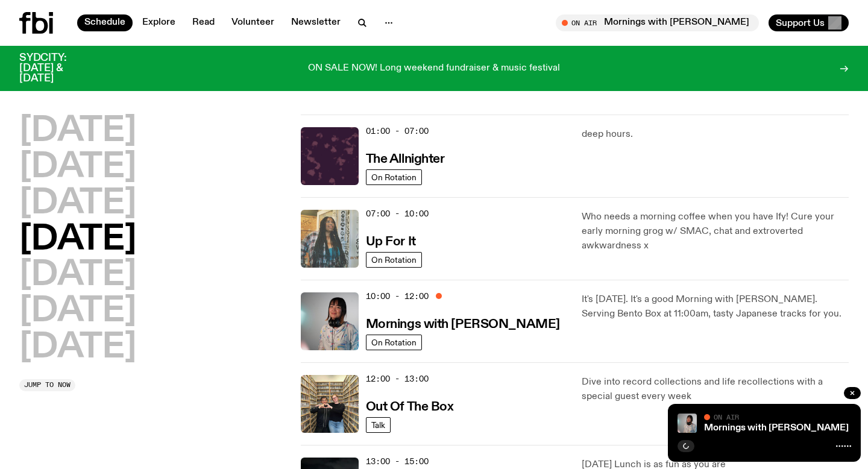 This screenshot has height=469, width=868. Describe the element at coordinates (809, 23) in the screenshot. I see `button: Support Us` at that location.